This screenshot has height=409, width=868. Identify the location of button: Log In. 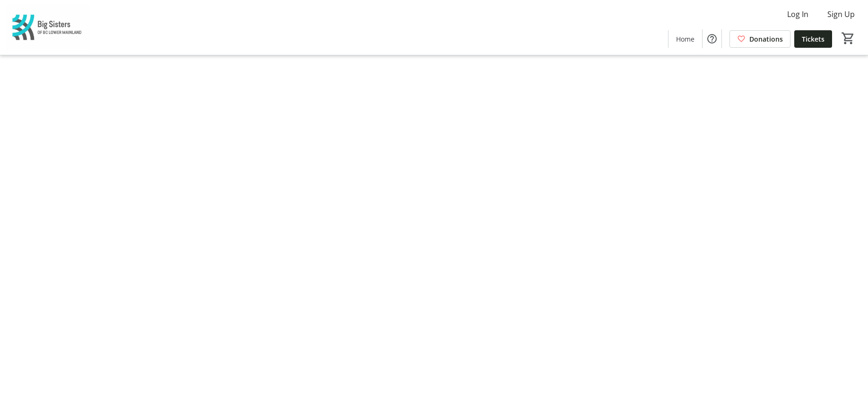
(798, 14).